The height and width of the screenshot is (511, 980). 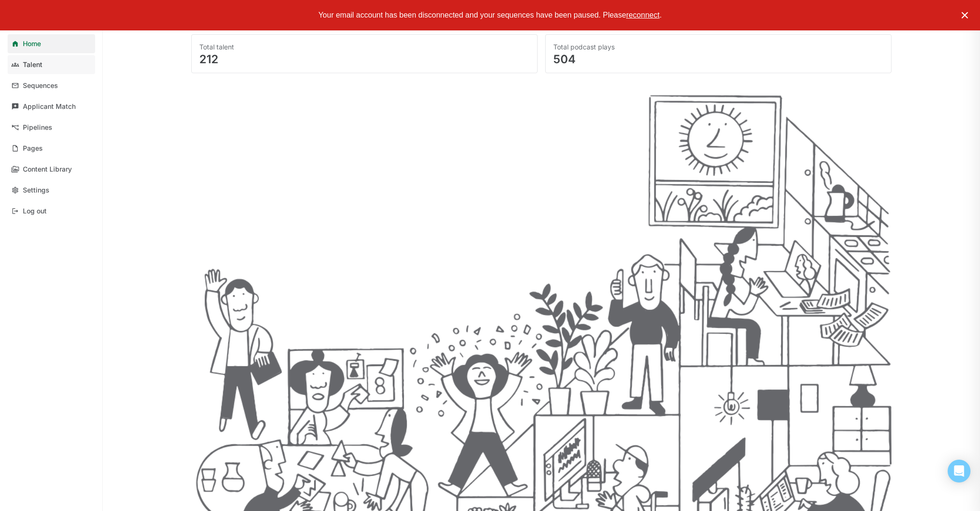 What do you see at coordinates (51, 190) in the screenshot?
I see `a: Settings` at bounding box center [51, 190].